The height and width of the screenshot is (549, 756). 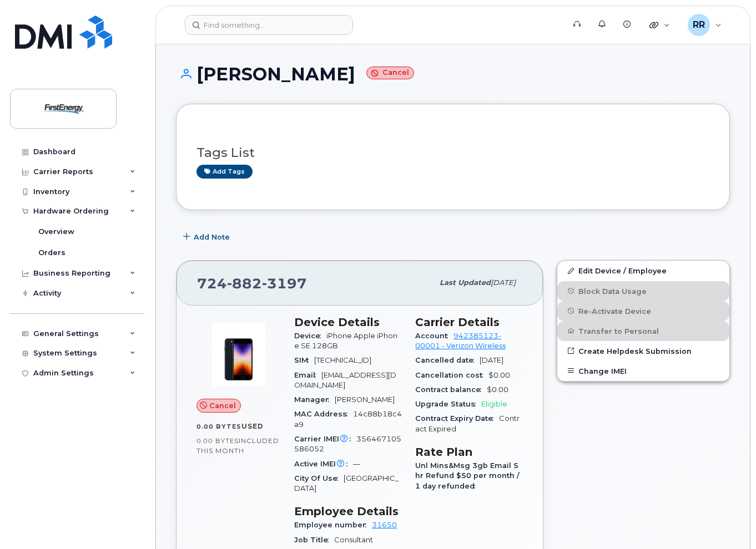 What do you see at coordinates (643, 331) in the screenshot?
I see `button: Transfer to Personal` at bounding box center [643, 331].